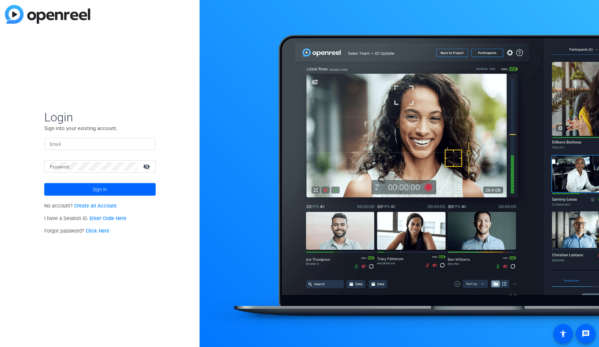 This screenshot has width=599, height=347. What do you see at coordinates (100, 189) in the screenshot?
I see `button: Sign in` at bounding box center [100, 189].